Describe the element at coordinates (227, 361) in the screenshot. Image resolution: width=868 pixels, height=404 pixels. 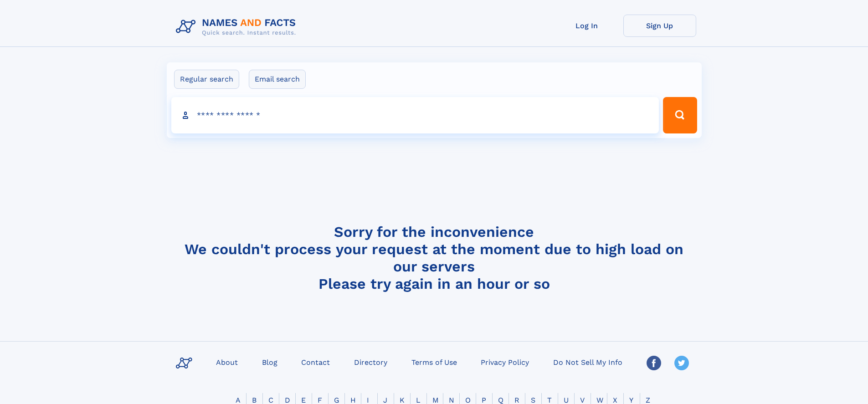
I see `a: About` at that location.